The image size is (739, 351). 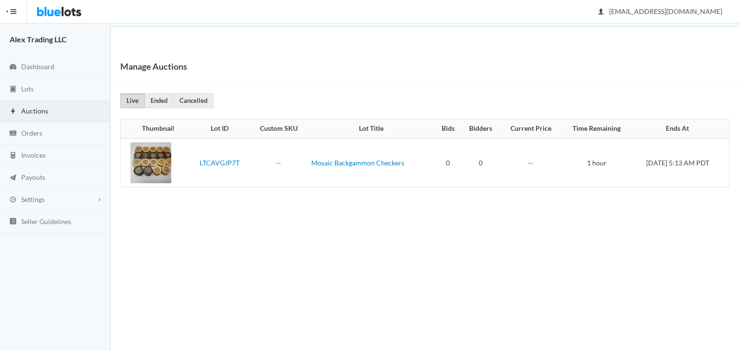 I want to click on span: Settings, so click(x=33, y=199).